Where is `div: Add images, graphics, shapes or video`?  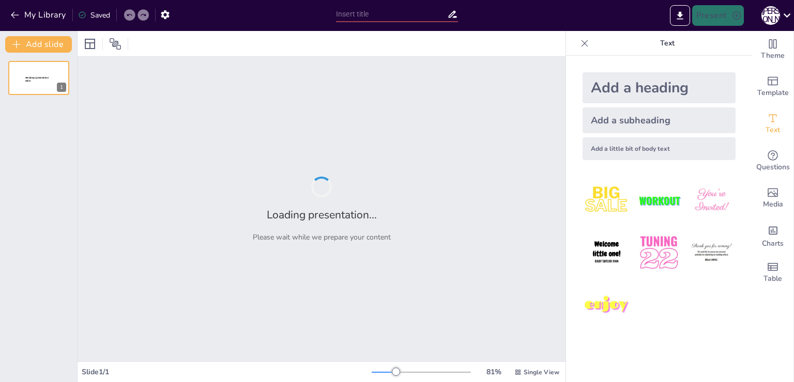
div: Add images, graphics, shapes or video is located at coordinates (773, 198).